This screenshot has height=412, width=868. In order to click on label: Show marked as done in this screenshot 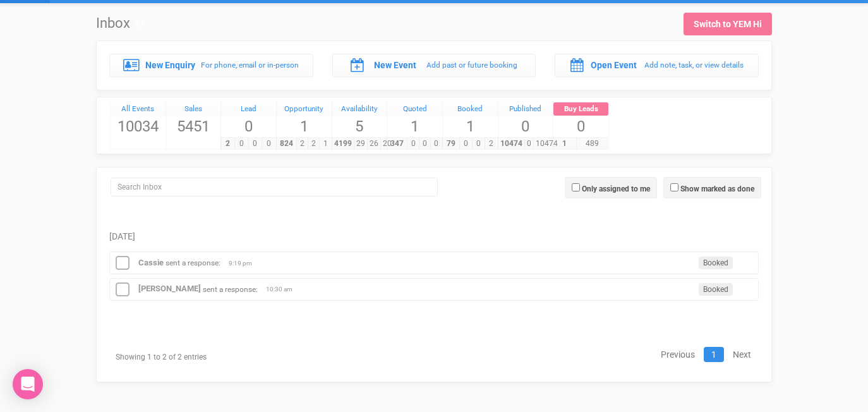, I will do `click(717, 189)`.